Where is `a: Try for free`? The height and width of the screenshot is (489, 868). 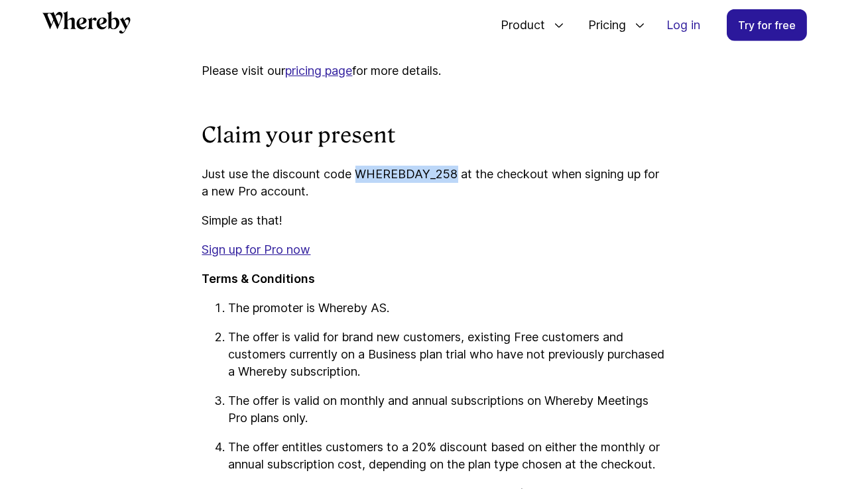 a: Try for free is located at coordinates (767, 25).